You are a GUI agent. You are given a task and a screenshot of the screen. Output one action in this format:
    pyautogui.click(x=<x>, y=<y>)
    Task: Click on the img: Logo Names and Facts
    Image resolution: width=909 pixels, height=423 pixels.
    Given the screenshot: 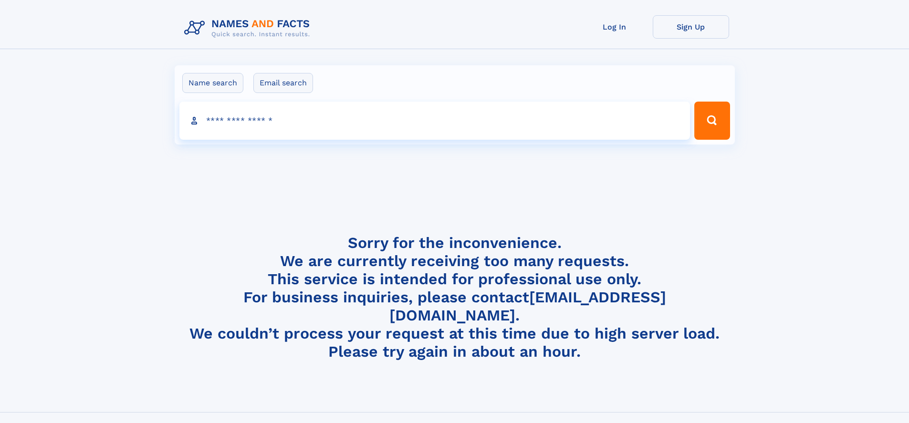 What is the action you would take?
    pyautogui.click(x=249, y=28)
    